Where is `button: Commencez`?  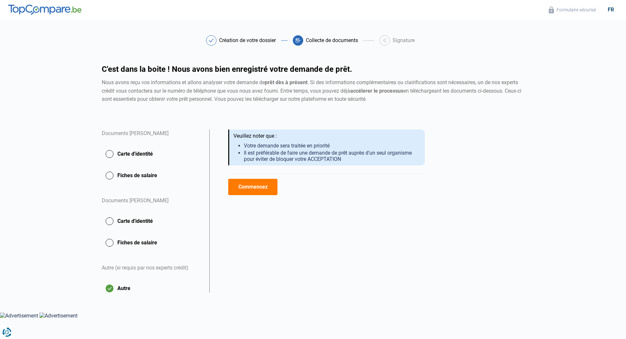
button: Commencez is located at coordinates (253, 187).